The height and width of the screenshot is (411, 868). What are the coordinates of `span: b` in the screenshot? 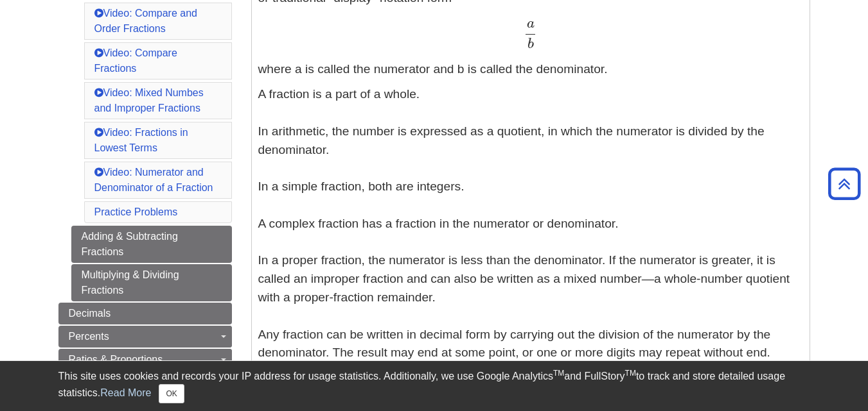 It's located at (531, 44).